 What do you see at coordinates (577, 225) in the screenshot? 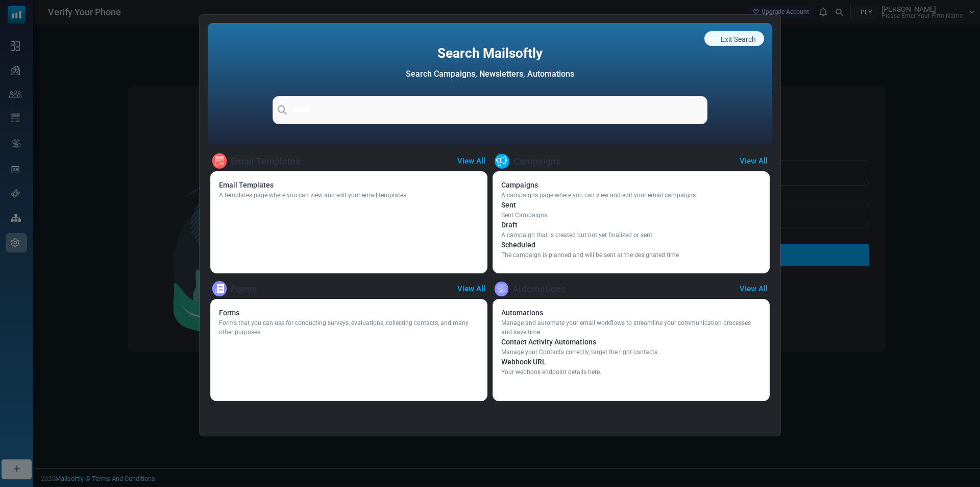
I see `a: Draft` at bounding box center [577, 225].